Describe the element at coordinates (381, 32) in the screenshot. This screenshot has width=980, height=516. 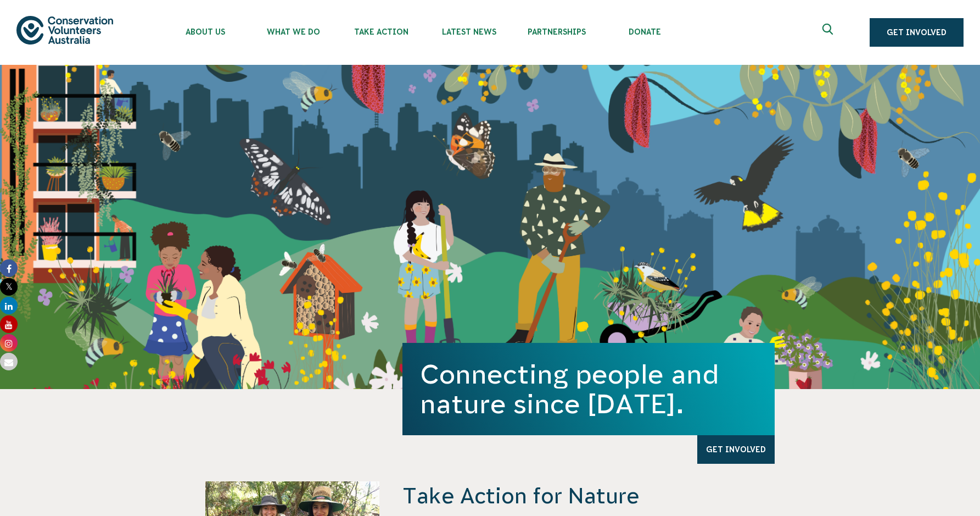
I see `span: Take Action` at that location.